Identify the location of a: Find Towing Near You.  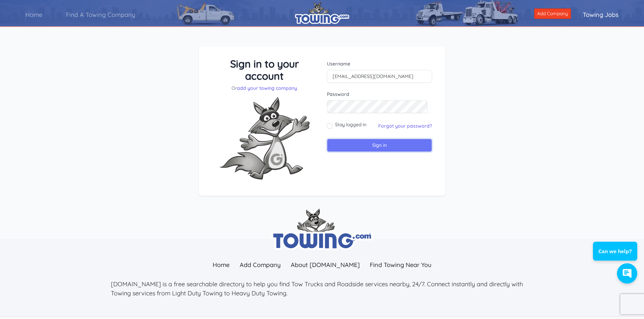
(401, 264).